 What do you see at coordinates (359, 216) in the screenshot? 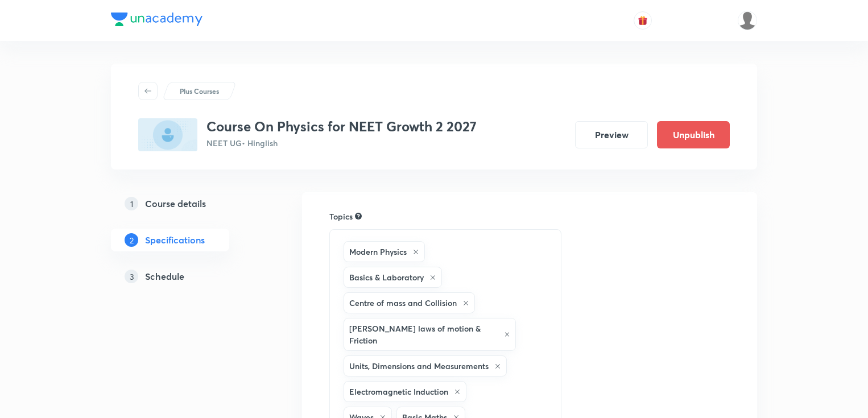
I see `div: Search for topics` at bounding box center [359, 216].